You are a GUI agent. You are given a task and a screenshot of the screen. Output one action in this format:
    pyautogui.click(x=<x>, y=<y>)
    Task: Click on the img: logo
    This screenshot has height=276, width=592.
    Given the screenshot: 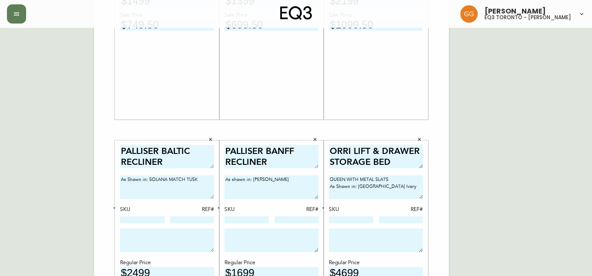 What is the action you would take?
    pyautogui.click(x=296, y=13)
    